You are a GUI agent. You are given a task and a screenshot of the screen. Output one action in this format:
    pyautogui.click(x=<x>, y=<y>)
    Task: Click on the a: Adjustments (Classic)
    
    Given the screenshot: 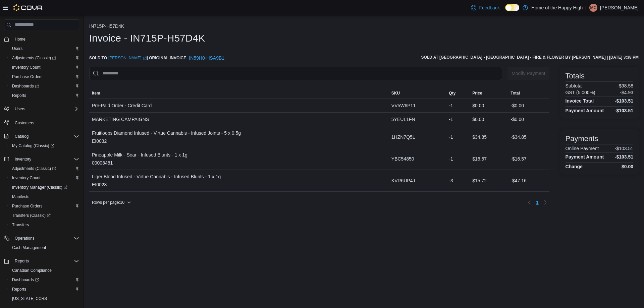 What is the action you would take?
    pyautogui.click(x=34, y=58)
    